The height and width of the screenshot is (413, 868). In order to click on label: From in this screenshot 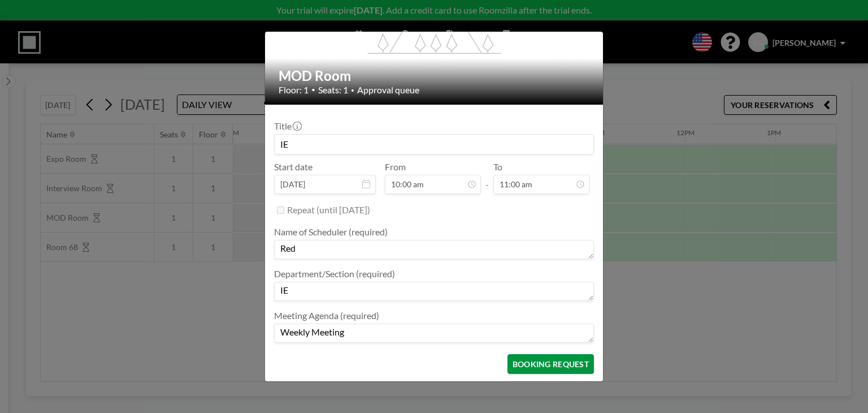, I will do `click(395, 167)`.